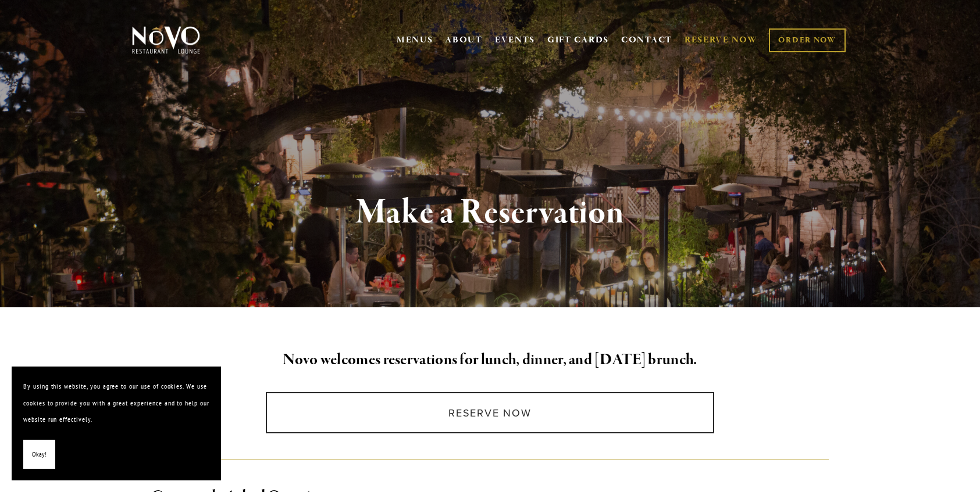 Image resolution: width=980 pixels, height=492 pixels. Describe the element at coordinates (807, 40) in the screenshot. I see `a: ORDER NOW` at that location.